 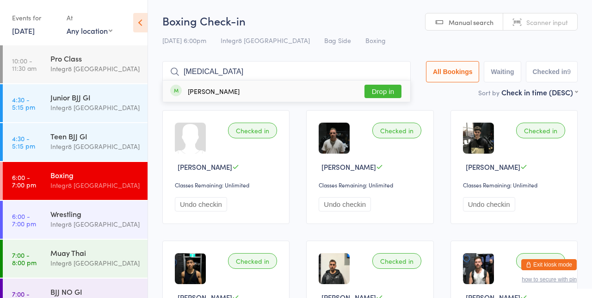 I want to click on button: Drop in, so click(x=383, y=91).